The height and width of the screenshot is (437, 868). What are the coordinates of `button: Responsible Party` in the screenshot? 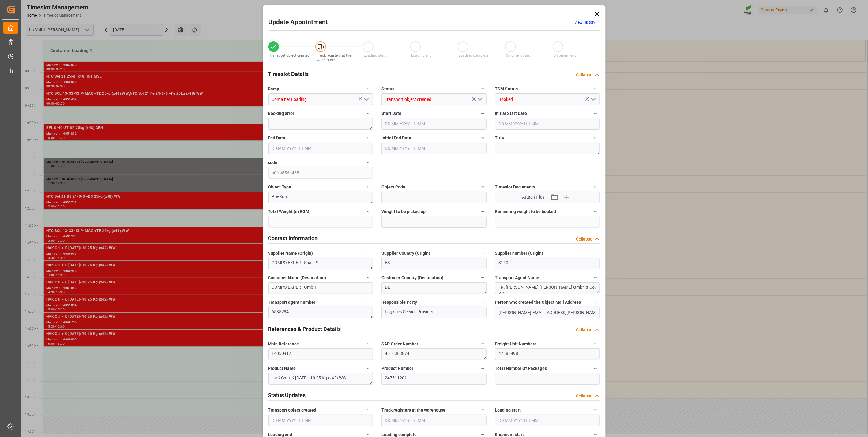 It's located at (483, 302).